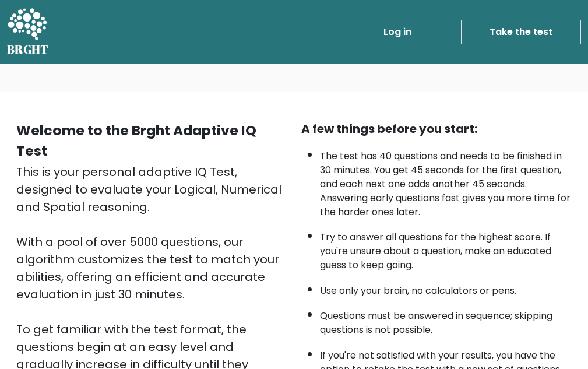  Describe the element at coordinates (28, 32) in the screenshot. I see `a: BRGHT` at that location.